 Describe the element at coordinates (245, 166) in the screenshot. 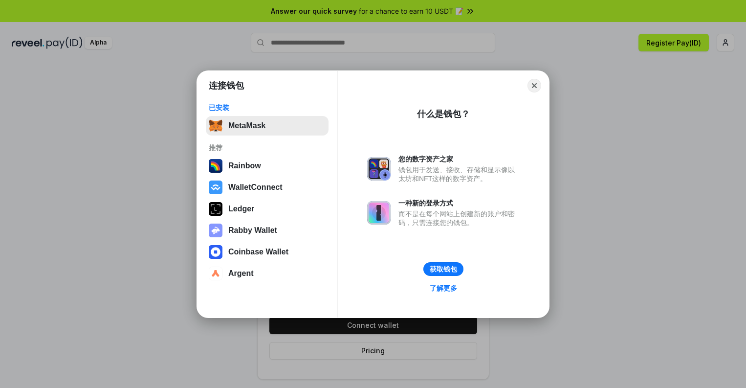

I see `div: Rainbow` at that location.